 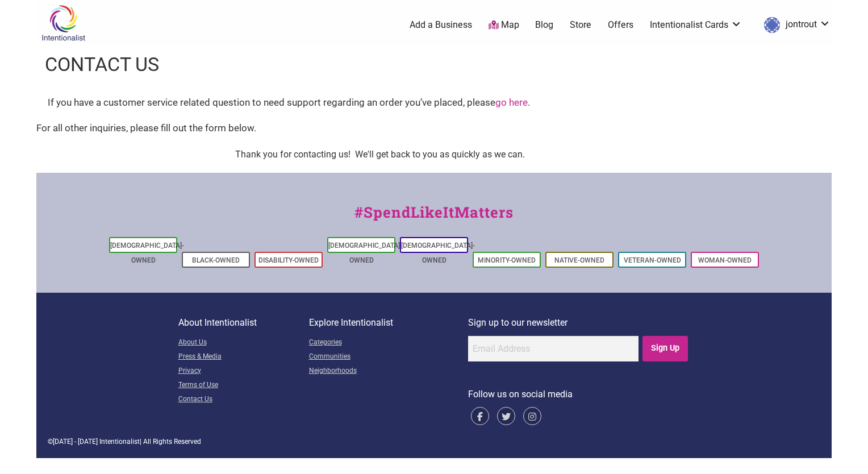 What do you see at coordinates (665, 348) in the screenshot?
I see `input: Sign Up` at bounding box center [665, 348].